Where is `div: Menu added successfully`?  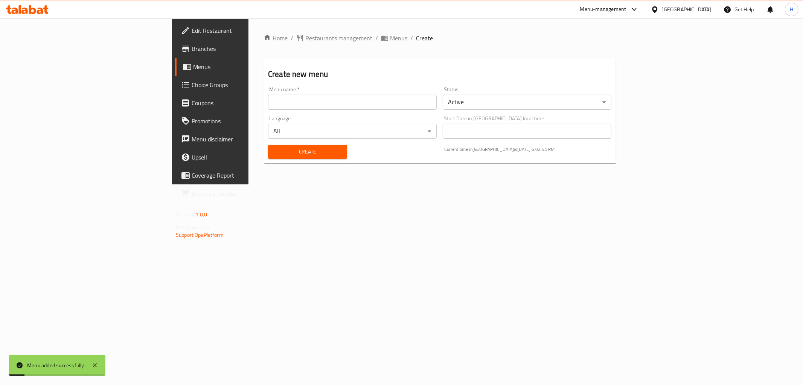
div: Menu added successfully is located at coordinates (56, 365).